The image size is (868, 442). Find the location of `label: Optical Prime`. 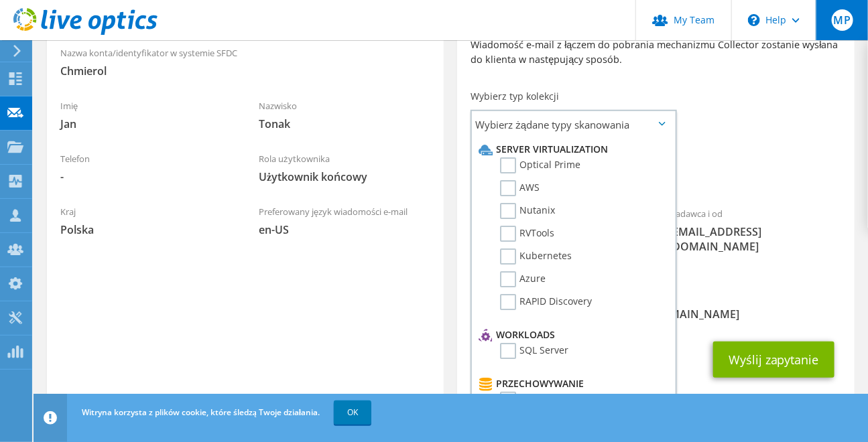

label: Optical Prime is located at coordinates (540, 165).